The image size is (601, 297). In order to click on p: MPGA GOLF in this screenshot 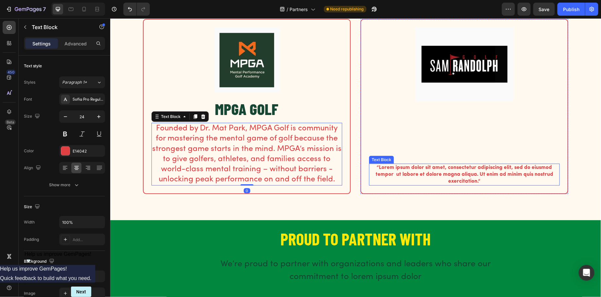, I will do `click(136, 91)`.